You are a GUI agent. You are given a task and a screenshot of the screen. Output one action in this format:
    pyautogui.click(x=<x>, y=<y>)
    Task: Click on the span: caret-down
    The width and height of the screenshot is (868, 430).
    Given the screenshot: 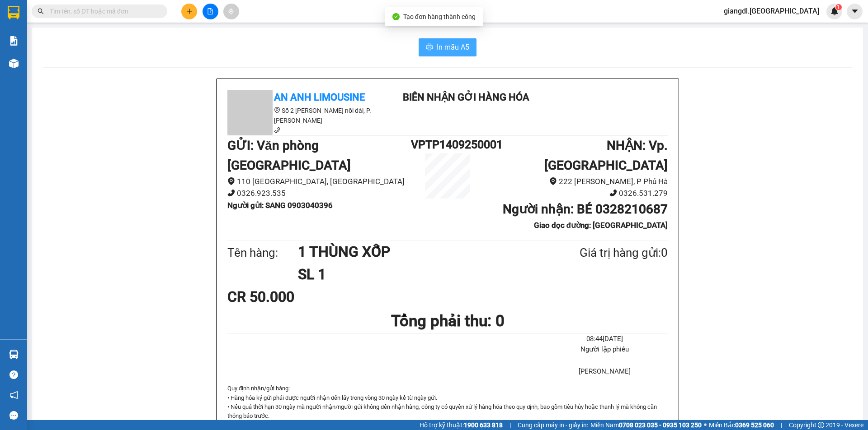 What is the action you would take?
    pyautogui.click(x=855, y=11)
    